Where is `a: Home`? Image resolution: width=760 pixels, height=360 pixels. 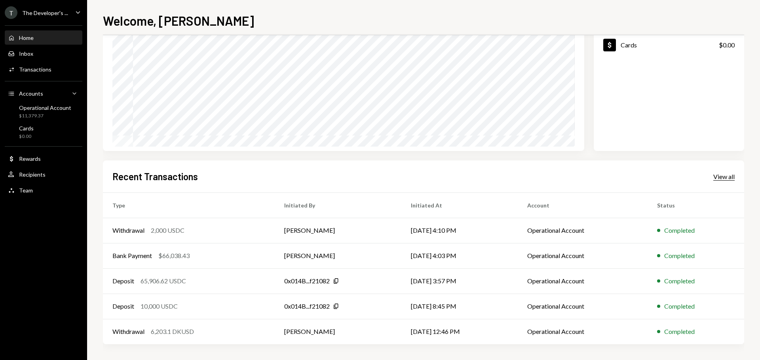 a: Home is located at coordinates (44, 38).